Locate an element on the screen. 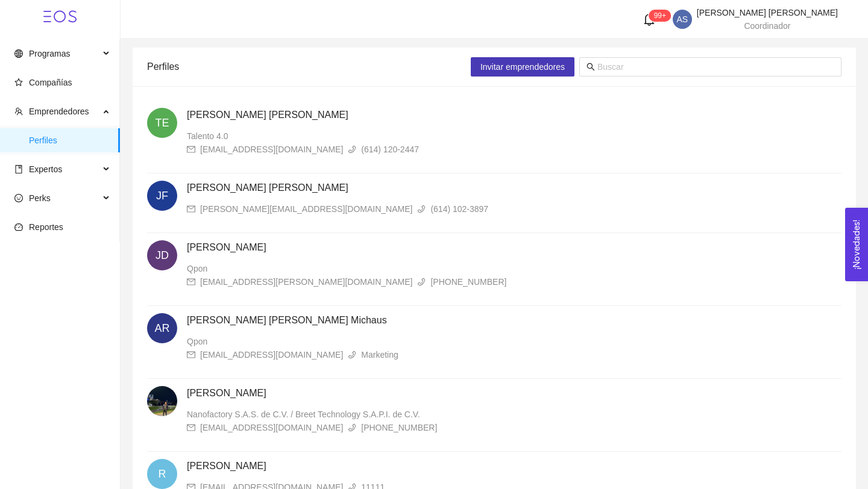  span: bell is located at coordinates (649, 19).